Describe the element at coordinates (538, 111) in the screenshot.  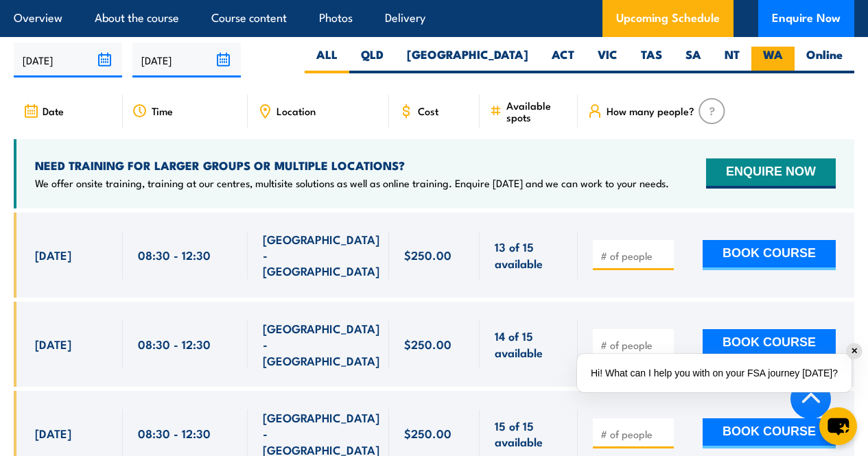
I see `span: Available spots` at that location.